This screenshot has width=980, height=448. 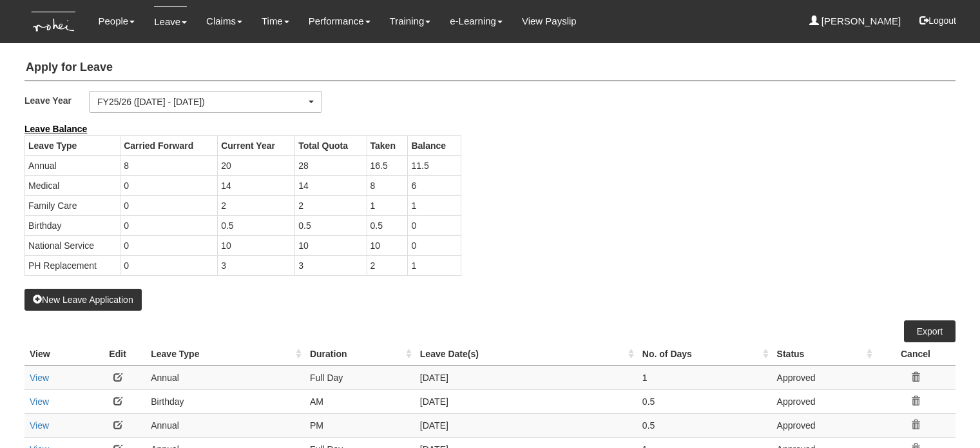 What do you see at coordinates (117, 354) in the screenshot?
I see `th: Edit` at bounding box center [117, 354].